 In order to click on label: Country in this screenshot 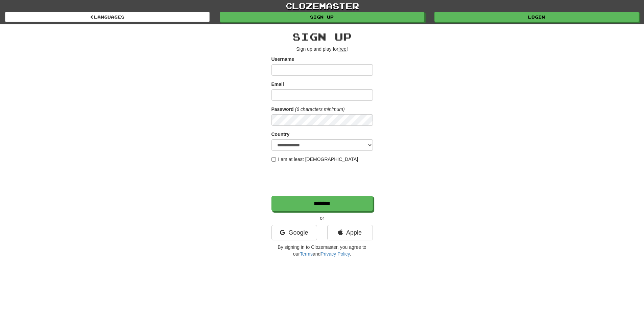, I will do `click(281, 134)`.